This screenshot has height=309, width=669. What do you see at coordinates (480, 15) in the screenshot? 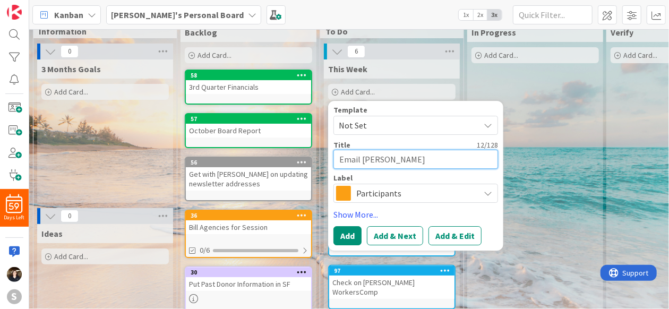
I see `span: 2x` at bounding box center [480, 15].